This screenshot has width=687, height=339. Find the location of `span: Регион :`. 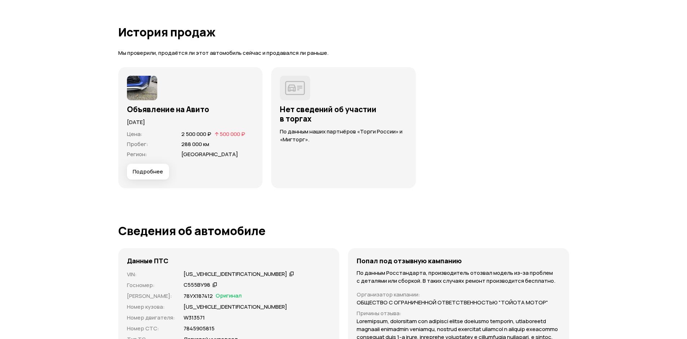

span: Регион : is located at coordinates (137, 154).